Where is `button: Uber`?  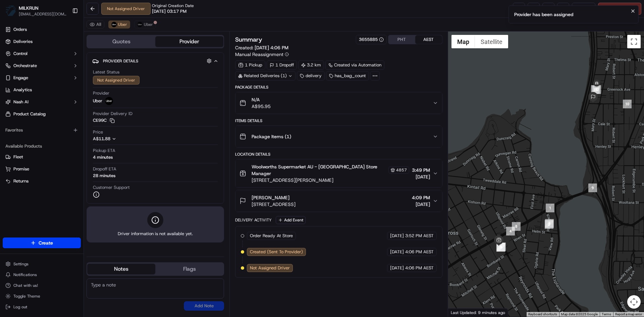
button: Uber is located at coordinates (145, 24).